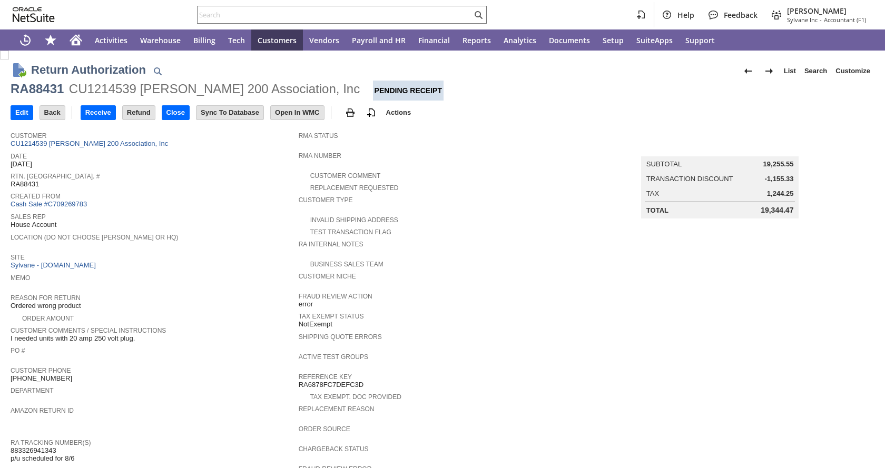  What do you see at coordinates (25, 40) in the screenshot?
I see `svg: Recent Records` at bounding box center [25, 40].